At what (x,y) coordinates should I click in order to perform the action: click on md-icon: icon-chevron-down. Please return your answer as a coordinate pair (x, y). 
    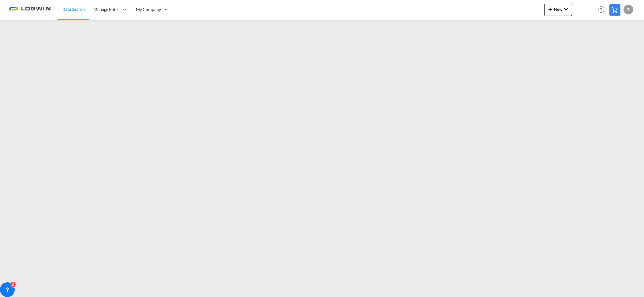
    Looking at the image, I should click on (566, 9).